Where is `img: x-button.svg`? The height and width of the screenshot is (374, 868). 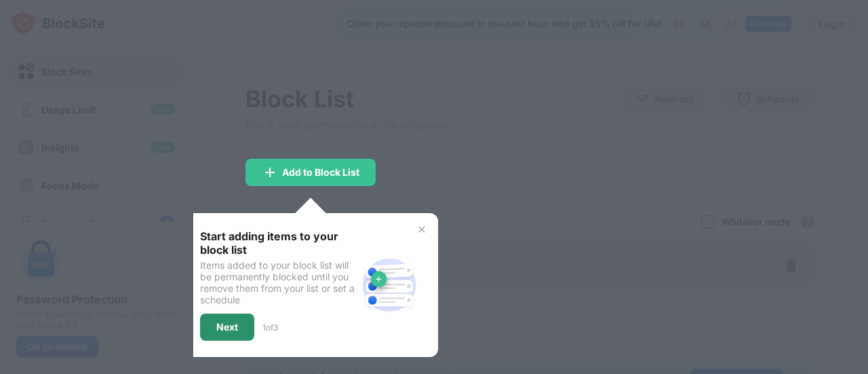 img: x-button.svg is located at coordinates (422, 229).